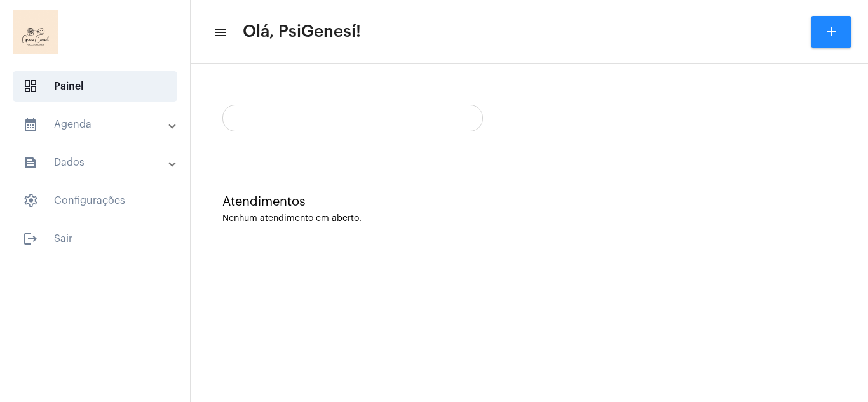 Image resolution: width=868 pixels, height=402 pixels. What do you see at coordinates (530, 202) in the screenshot?
I see `div: Atendimentos` at bounding box center [530, 202].